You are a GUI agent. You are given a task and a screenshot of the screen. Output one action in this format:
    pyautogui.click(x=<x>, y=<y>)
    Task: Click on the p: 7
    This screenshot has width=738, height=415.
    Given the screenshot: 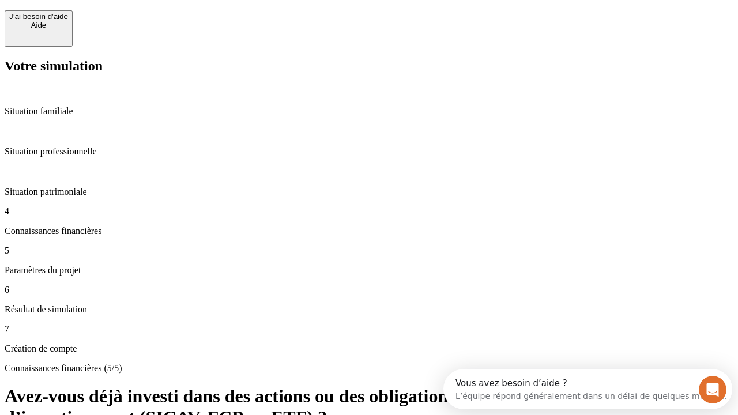 What is the action you would take?
    pyautogui.click(x=369, y=329)
    